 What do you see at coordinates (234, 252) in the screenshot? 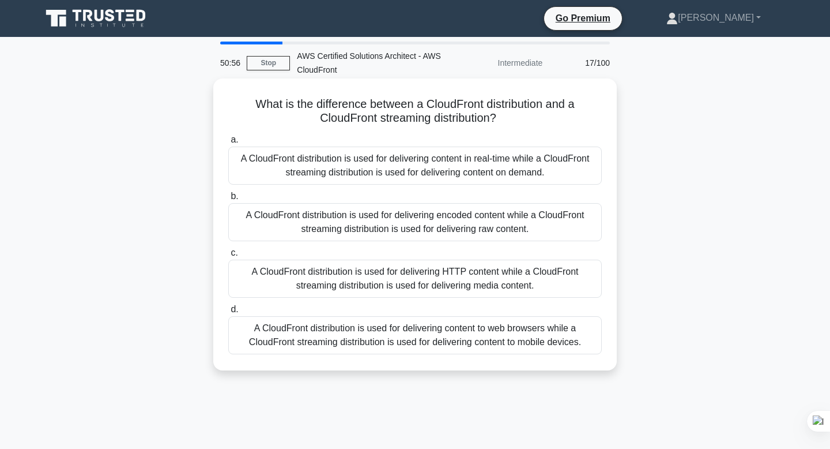
I see `span: c.` at bounding box center [234, 252].